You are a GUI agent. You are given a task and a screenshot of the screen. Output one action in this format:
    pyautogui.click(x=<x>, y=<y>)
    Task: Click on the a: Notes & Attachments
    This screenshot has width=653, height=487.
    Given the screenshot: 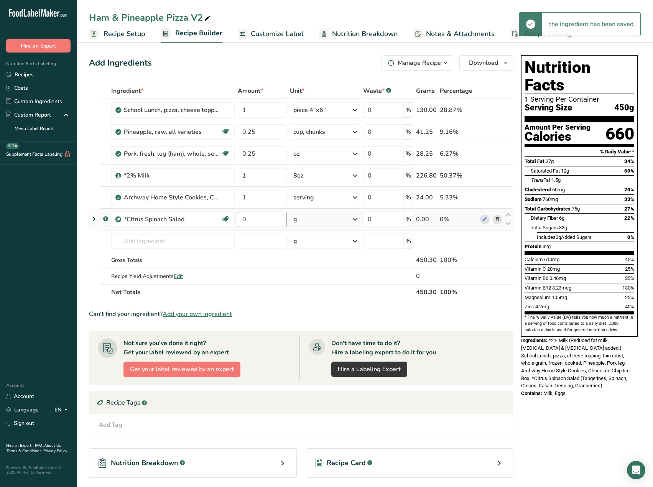 What is the action you would take?
    pyautogui.click(x=454, y=34)
    